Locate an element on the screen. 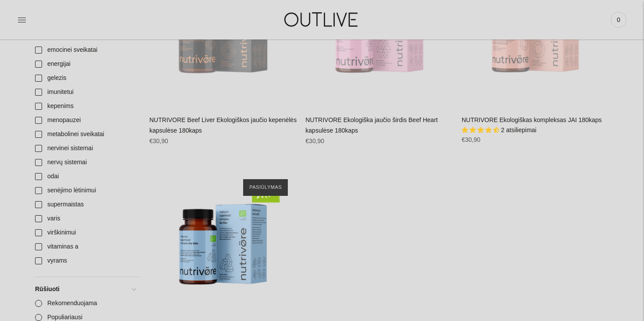 This screenshot has height=321, width=644. a: varis is located at coordinates (85, 219).